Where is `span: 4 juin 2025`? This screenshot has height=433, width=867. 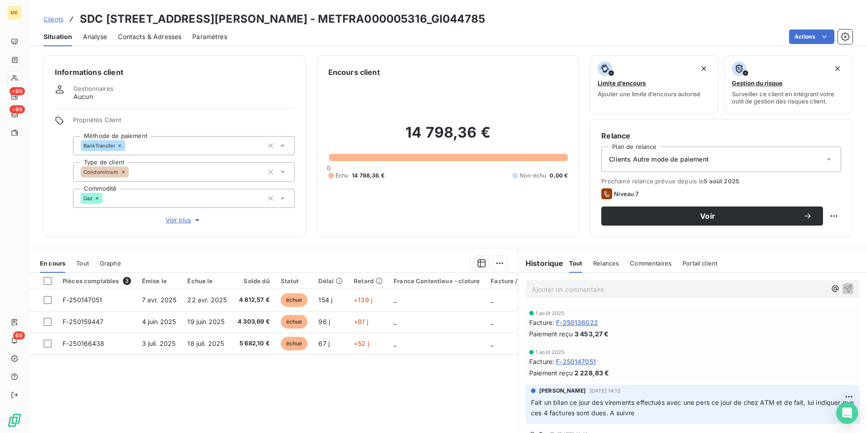
span: 4 juin 2025 is located at coordinates (159, 321).